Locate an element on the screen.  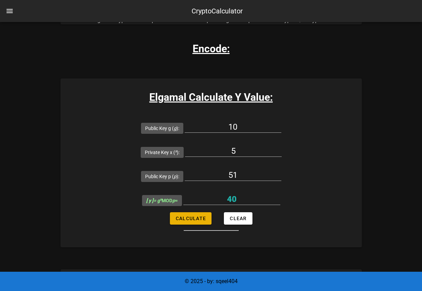
label: Private Key x ( ): is located at coordinates (162, 152).